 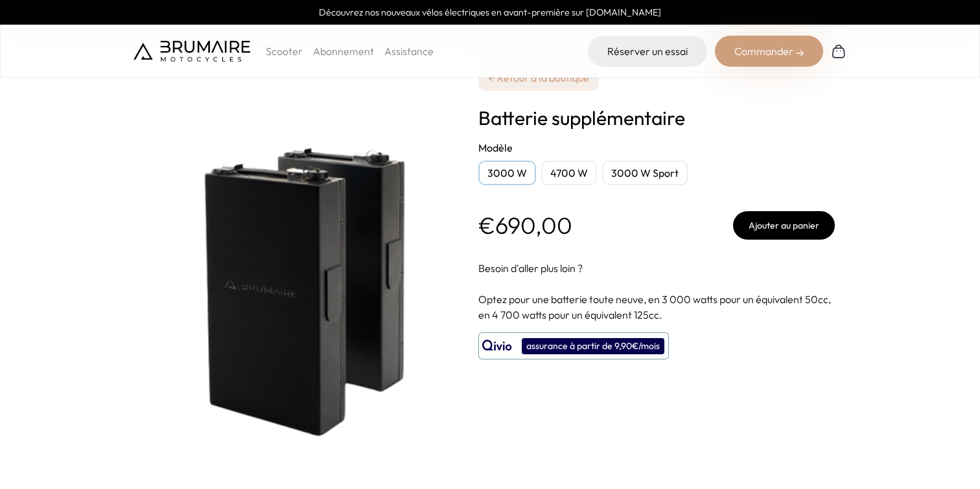 I want to click on img: right-arrow-2.png, so click(x=800, y=53).